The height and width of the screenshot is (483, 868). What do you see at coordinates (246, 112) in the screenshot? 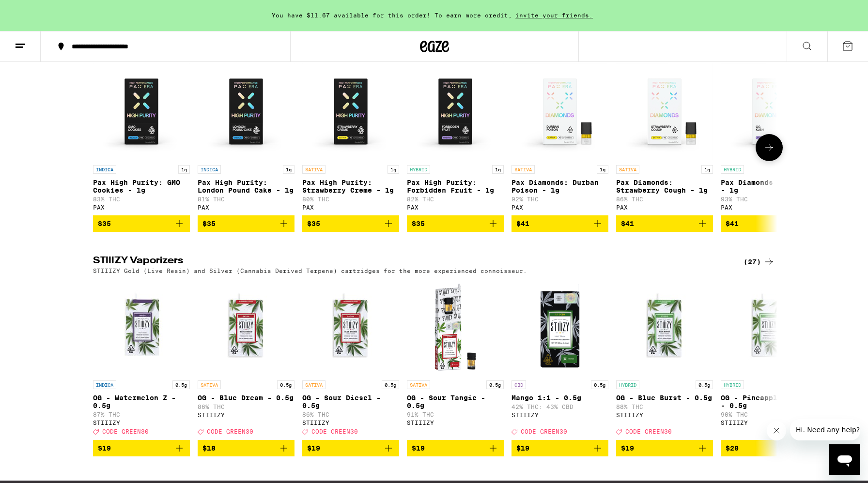
I see `img: PAX - Pax High Purity: London Pound Cake - 1g` at bounding box center [246, 112].